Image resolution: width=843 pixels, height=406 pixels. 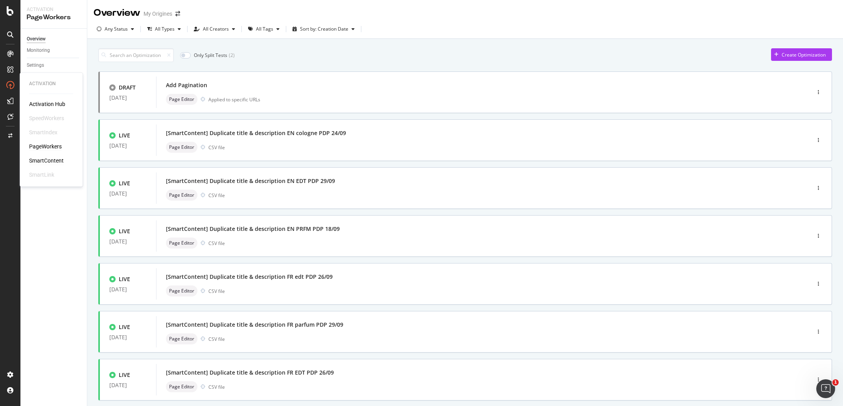 What do you see at coordinates (214, 29) in the screenshot?
I see `button: All Creators` at bounding box center [214, 29].